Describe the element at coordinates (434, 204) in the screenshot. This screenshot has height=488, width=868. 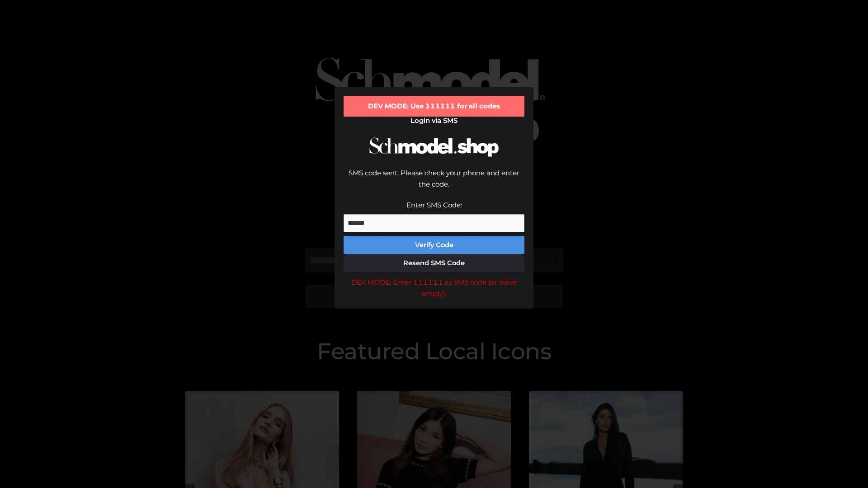
I see `label: Enter SMS Code:` at that location.